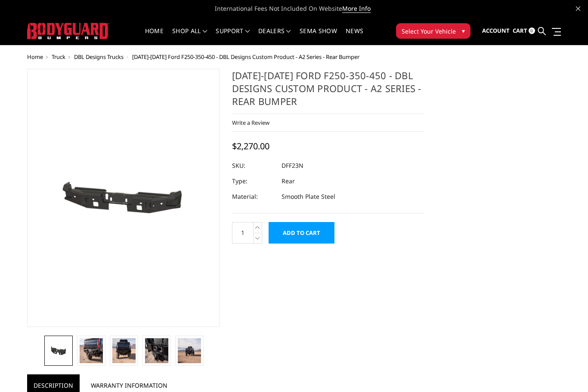  Describe the element at coordinates (253, 181) in the screenshot. I see `dt: Type:` at that location.